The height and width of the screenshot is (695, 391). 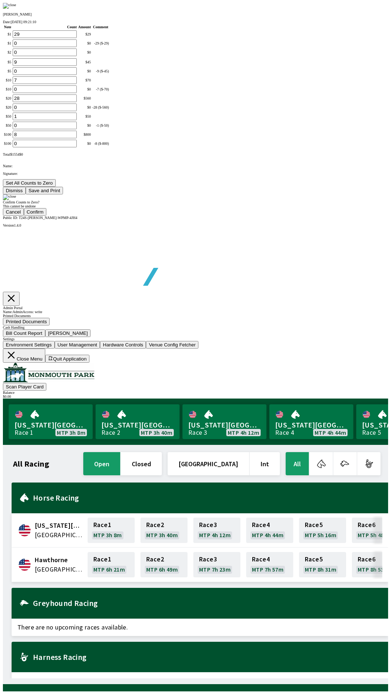 What do you see at coordinates (196, 154) in the screenshot?
I see `div: Total` at bounding box center [196, 154].